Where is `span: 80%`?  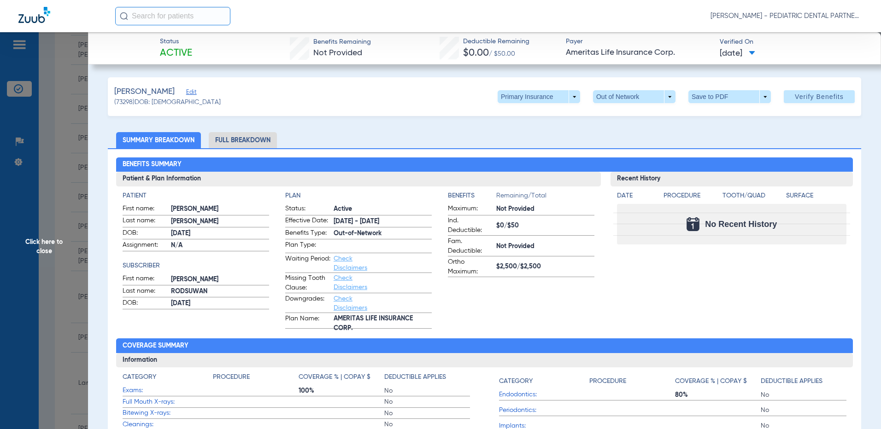
span: 80% is located at coordinates (718, 395).